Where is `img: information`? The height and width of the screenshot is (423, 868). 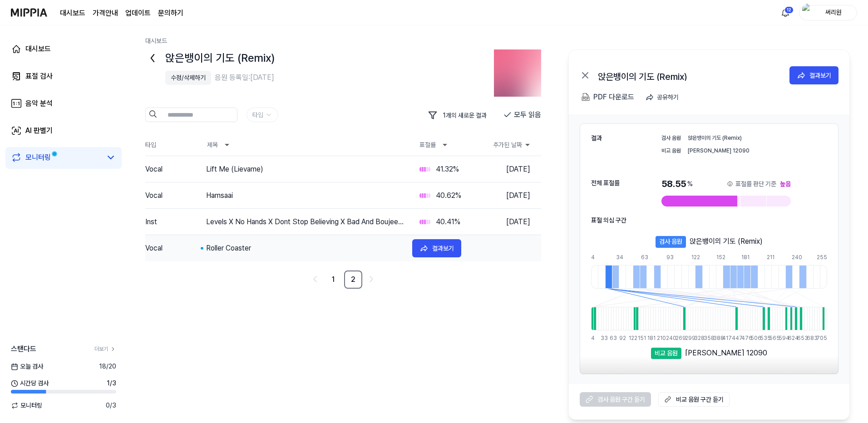 img: information is located at coordinates (730, 184).